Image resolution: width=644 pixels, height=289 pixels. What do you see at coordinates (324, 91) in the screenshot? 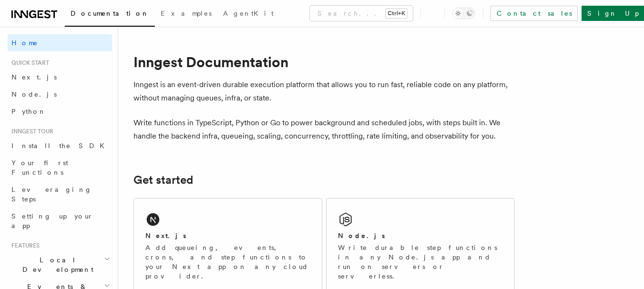
I see `p: Inngest is an event-driven durable execution platform that allows you to run fast, reliable code ...` at bounding box center [324, 91].